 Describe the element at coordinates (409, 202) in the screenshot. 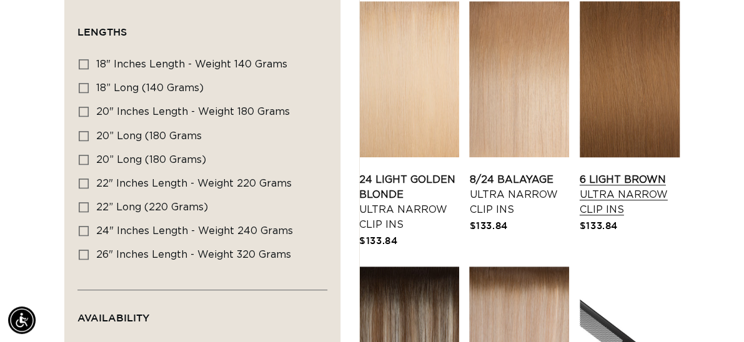

I see `a: 24 Light Golden Blonde Ultra Narrow Clip Ins` at that location.